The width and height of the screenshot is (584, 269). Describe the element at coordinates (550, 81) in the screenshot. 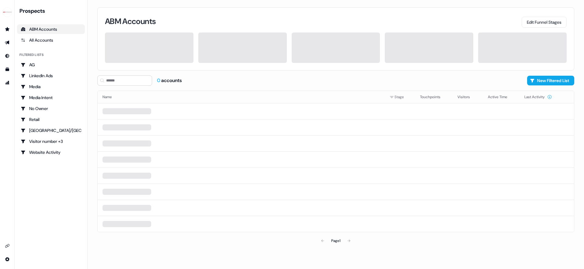

I see `button: New Filtered List` at that location.